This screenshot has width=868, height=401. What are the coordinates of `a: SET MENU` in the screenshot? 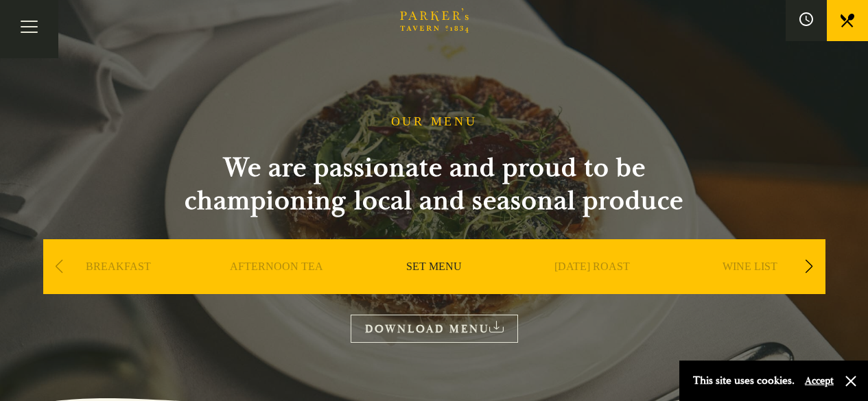 It's located at (434, 287).